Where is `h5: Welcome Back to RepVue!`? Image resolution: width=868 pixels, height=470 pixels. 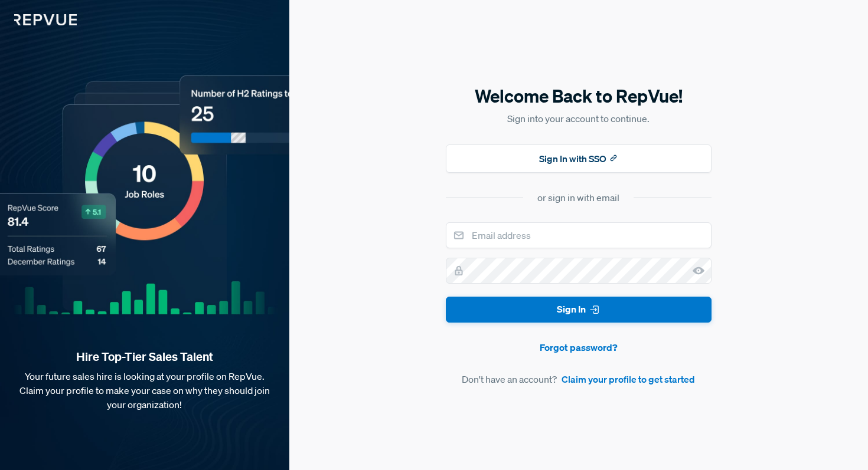
h5: Welcome Back to RepVue! is located at coordinates (579, 96).